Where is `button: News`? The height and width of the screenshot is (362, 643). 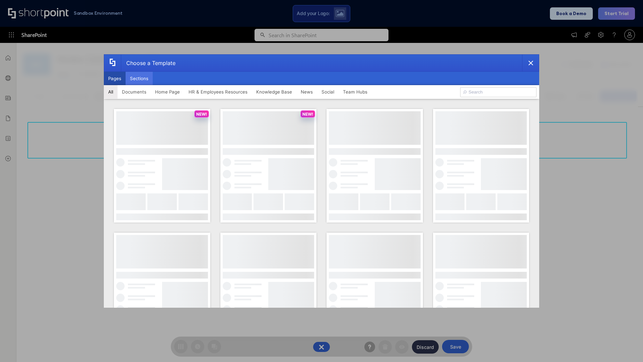 button: News is located at coordinates (307, 92).